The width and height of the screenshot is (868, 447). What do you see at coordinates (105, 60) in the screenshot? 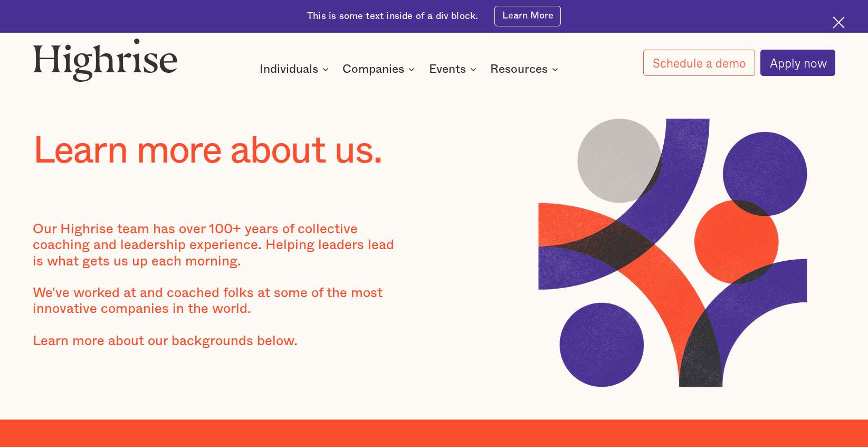
I see `img: Highrise logo` at bounding box center [105, 60].